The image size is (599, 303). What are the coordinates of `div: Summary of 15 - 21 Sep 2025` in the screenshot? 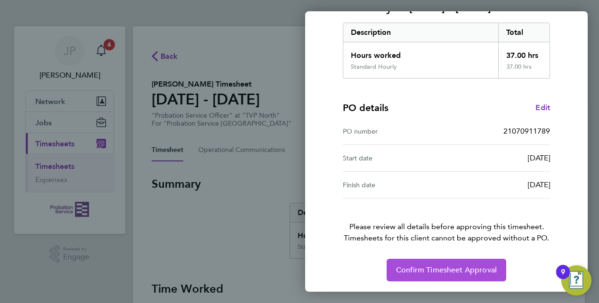 It's located at (446, 50).